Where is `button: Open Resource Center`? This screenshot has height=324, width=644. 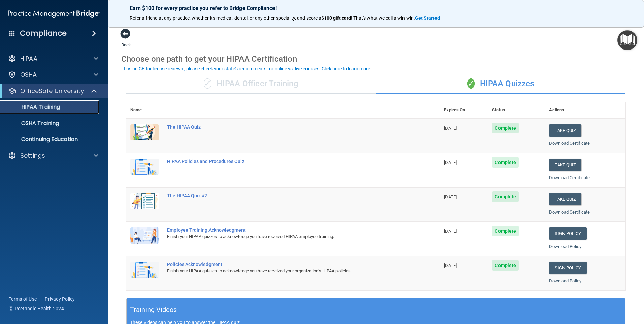
button: Open Resource Center is located at coordinates (627, 40).